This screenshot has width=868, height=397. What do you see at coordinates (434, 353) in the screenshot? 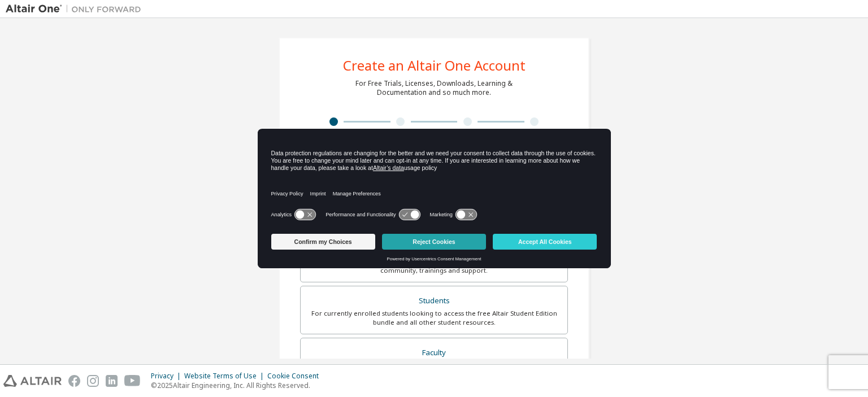
I see `div: Faculty` at bounding box center [434, 353].